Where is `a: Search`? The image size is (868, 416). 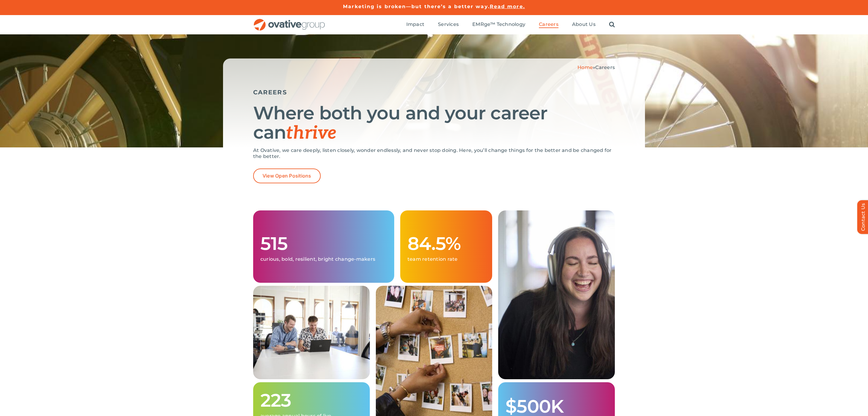
a: Search is located at coordinates (612, 25).